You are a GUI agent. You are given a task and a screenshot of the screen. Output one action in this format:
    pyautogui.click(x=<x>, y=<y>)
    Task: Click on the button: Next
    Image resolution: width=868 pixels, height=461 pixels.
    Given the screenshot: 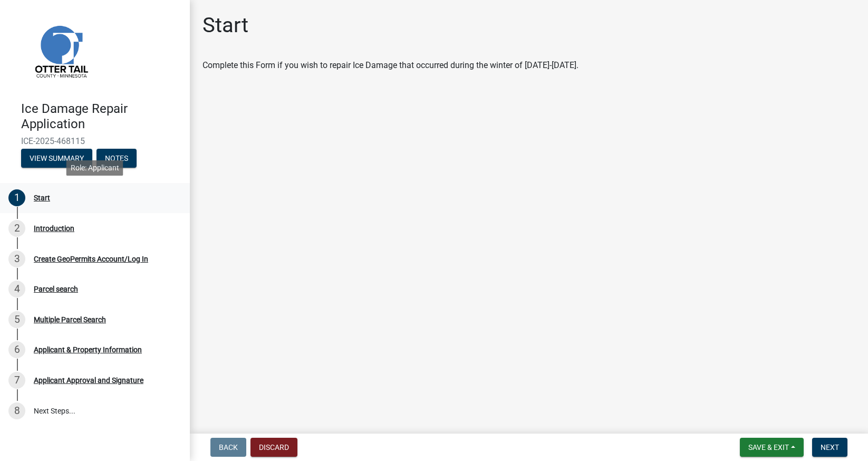 What is the action you would take?
    pyautogui.click(x=830, y=447)
    